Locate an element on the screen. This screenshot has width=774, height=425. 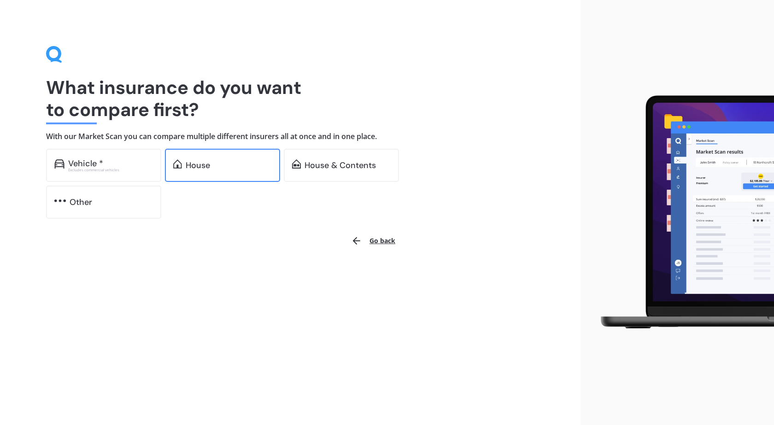
img: car.f15378c7a67c060ca3f3.svg is located at coordinates (59, 164).